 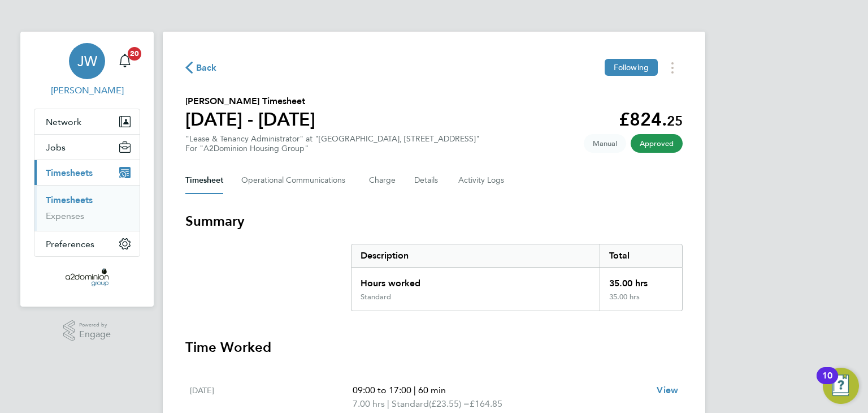 I want to click on div: For "A2Dominion Housing Group", so click(x=332, y=148).